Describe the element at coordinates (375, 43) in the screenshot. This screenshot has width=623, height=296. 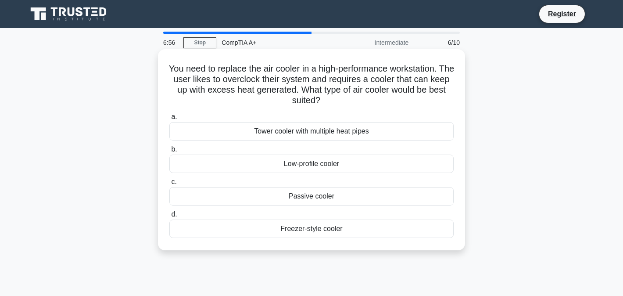
I see `div: Intermediate` at that location.